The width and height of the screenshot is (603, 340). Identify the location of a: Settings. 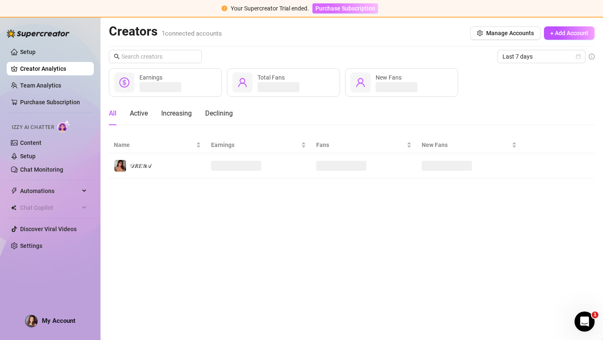
(31, 246).